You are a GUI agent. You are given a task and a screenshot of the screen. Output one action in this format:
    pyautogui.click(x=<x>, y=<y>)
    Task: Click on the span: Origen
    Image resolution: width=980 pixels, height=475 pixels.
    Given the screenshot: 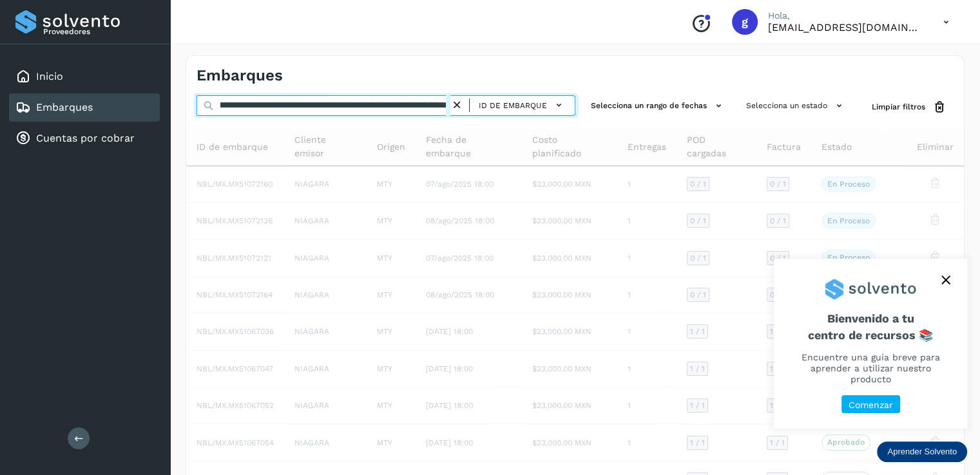 What is the action you would take?
    pyautogui.click(x=391, y=147)
    